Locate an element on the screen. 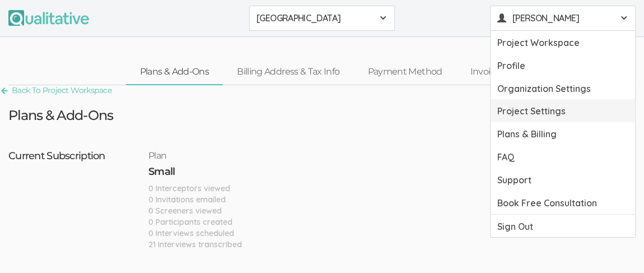 Image resolution: width=644 pixels, height=273 pixels. a: Plans & Billing is located at coordinates (562, 134).